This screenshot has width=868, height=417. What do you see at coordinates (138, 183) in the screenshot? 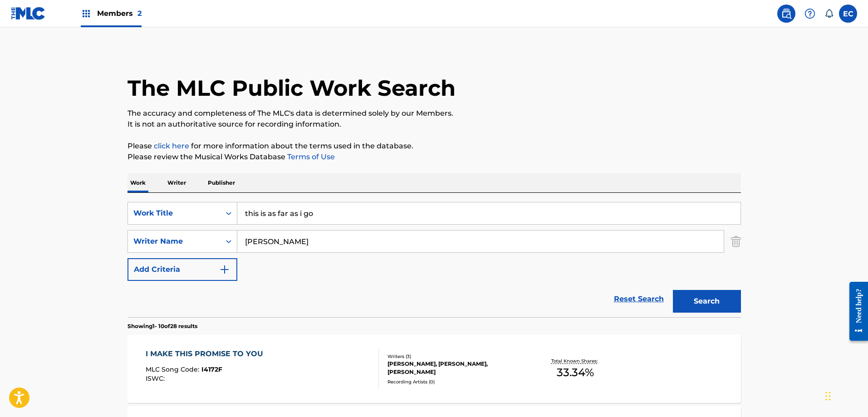
I see `p: Work` at bounding box center [138, 183].